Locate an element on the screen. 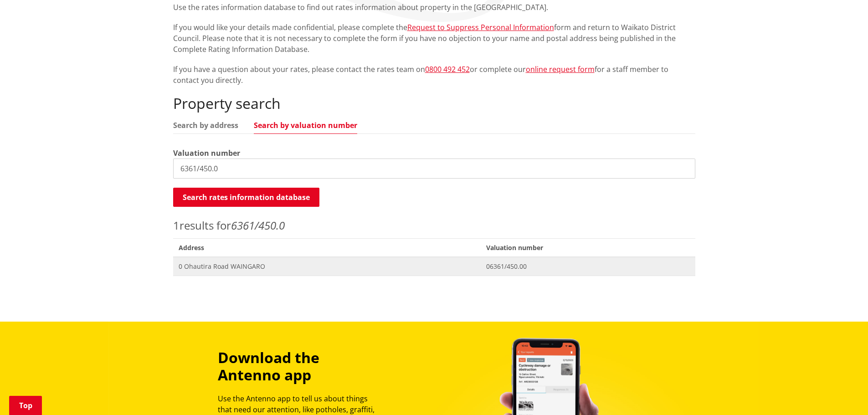 Image resolution: width=868 pixels, height=415 pixels. a: 0800 492 452 is located at coordinates (447, 69).